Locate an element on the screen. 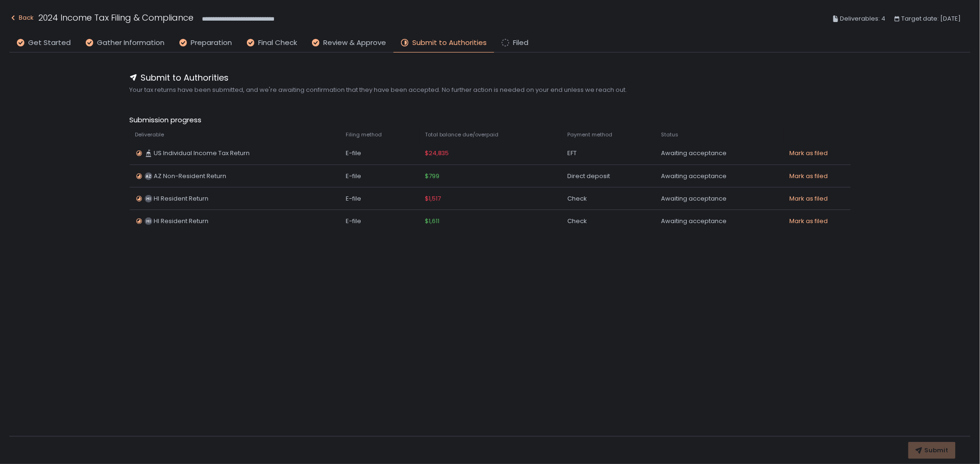  span: Filed is located at coordinates (520, 43).